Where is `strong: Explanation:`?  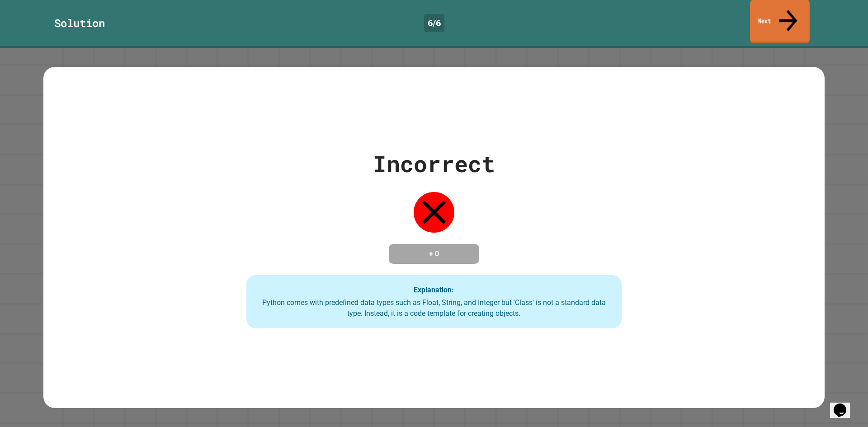
strong: Explanation: is located at coordinates (433, 289).